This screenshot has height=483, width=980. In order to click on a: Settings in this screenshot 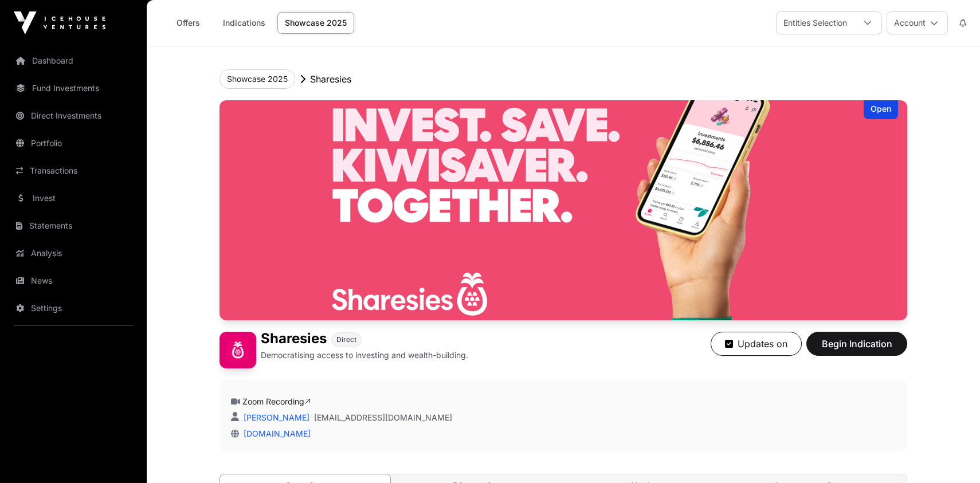, I will do `click(74, 308)`.